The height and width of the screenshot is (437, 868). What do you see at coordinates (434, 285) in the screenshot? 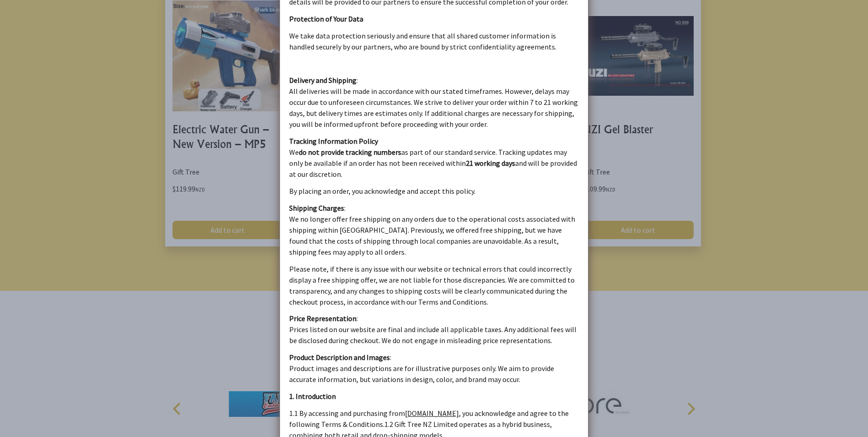
I see `p: Please note, if there is any issue with our website or technical errors that could incorrectly di...` at bounding box center [434, 285].